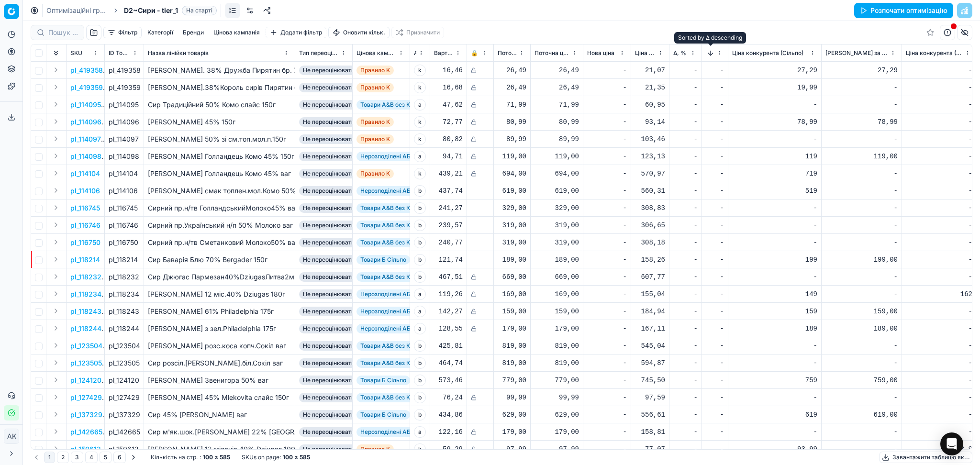  I want to click on div: 694,00, so click(512, 173).